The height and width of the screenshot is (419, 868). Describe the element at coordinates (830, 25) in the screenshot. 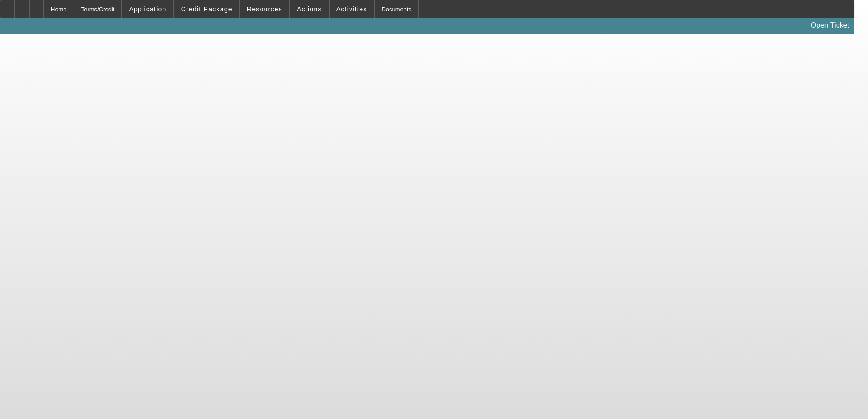

I see `a: Open Ticket` at that location.